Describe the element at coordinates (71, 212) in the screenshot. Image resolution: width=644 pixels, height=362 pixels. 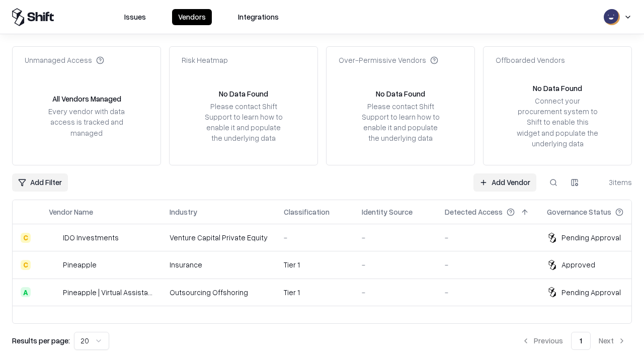
I see `div: Vendor Name` at that location.